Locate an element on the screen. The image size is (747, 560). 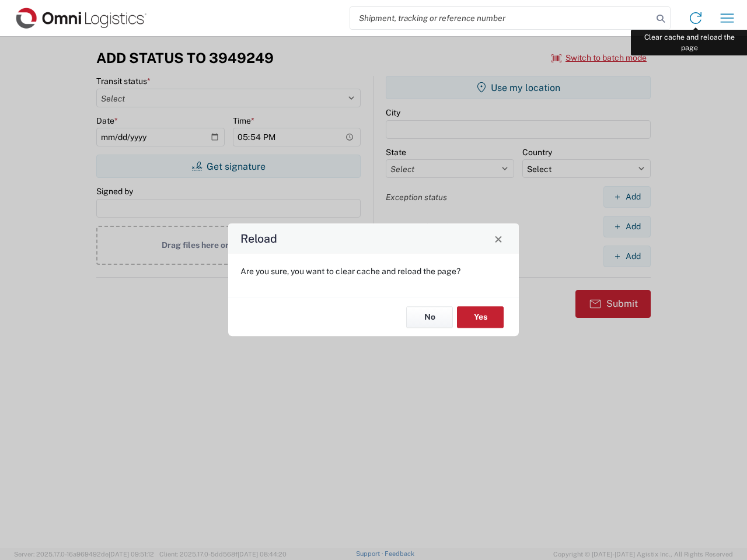
button: No is located at coordinates (430, 316).